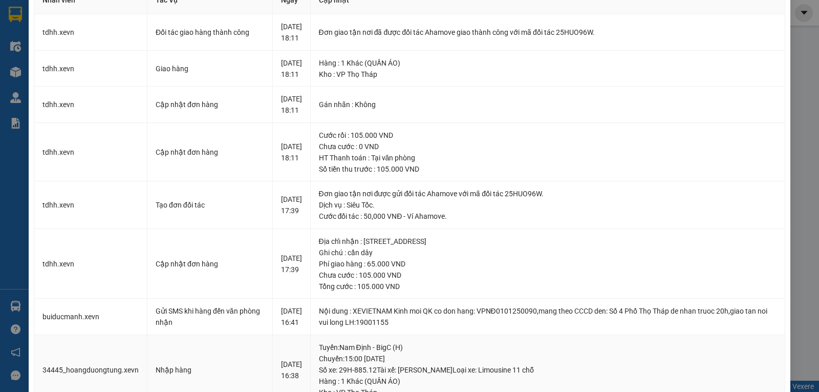 This screenshot has width=819, height=392. Describe the element at coordinates (210, 316) in the screenshot. I see `div: Gửi SMS khi hàng đến văn phòng nhận` at that location.